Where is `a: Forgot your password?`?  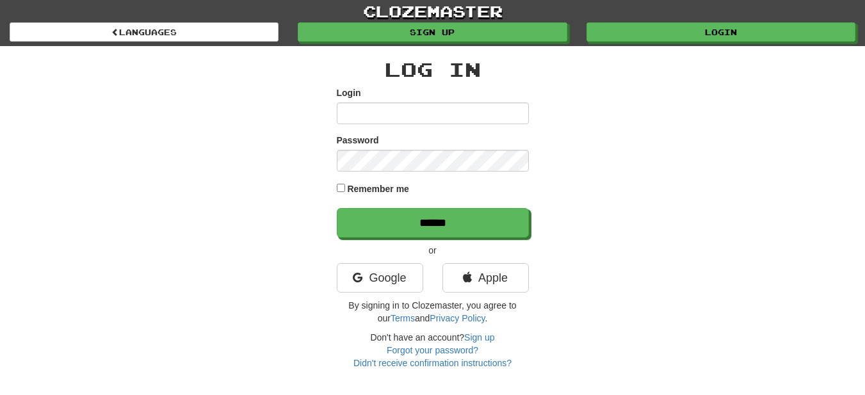
a: Forgot your password? is located at coordinates (432, 350).